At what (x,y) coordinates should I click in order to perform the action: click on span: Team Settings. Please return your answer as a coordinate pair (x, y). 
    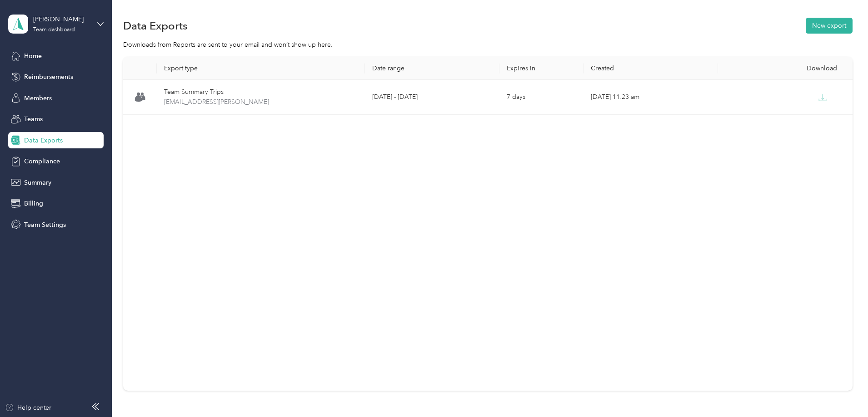
    Looking at the image, I should click on (45, 224).